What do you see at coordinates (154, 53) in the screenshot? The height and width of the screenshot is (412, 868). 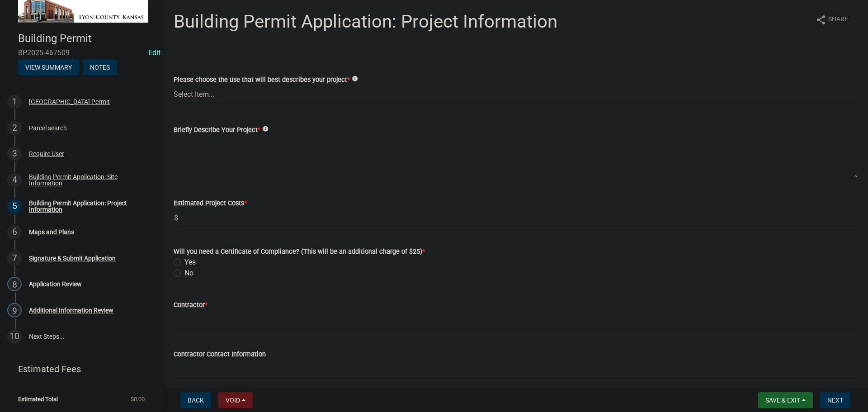 I see `wm-modal-confirm: Edit Application Number` at bounding box center [154, 53].